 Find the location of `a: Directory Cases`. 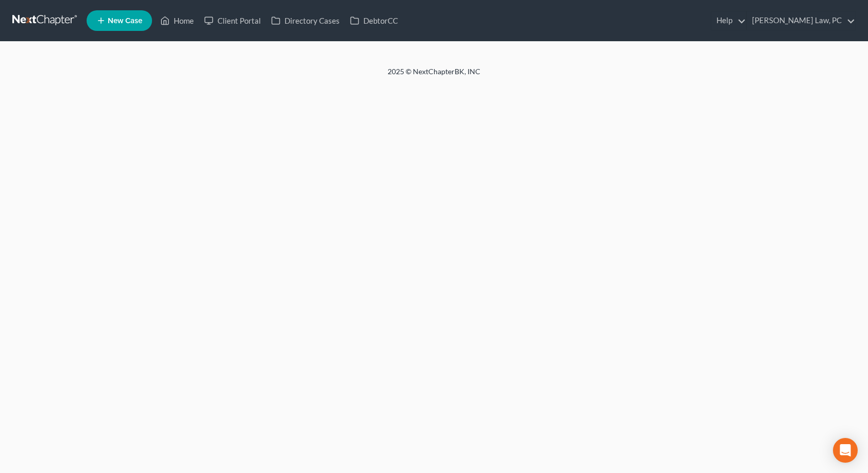

a: Directory Cases is located at coordinates (305, 21).